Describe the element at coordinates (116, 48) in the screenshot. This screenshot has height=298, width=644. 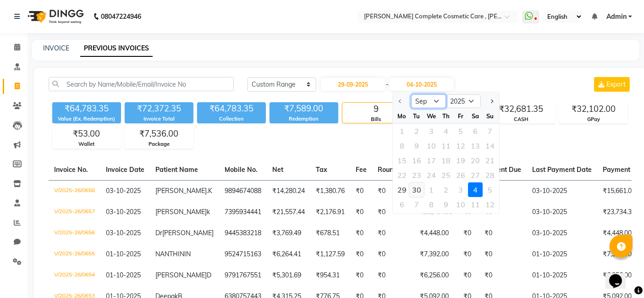
I see `a: PREVIOUS INVOICES` at that location.